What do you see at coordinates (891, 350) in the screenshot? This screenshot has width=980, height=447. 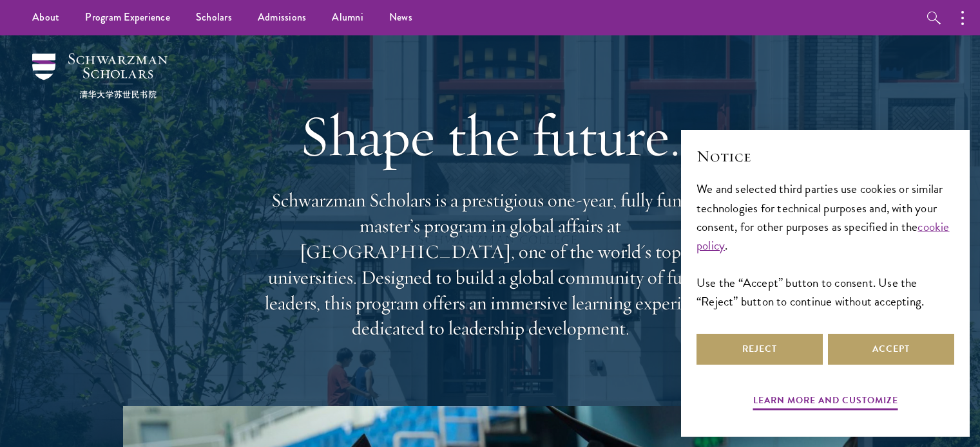 I see `button: Accept` at bounding box center [891, 350].